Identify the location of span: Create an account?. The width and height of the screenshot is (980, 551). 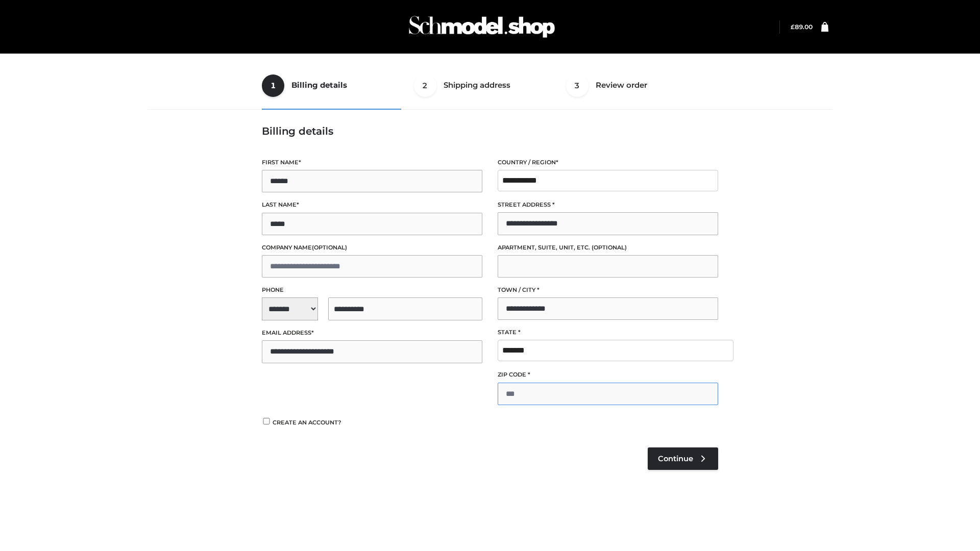
(307, 423).